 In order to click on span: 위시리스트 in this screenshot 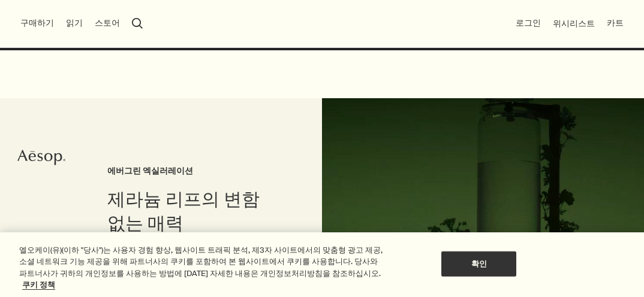, I will do `click(574, 23)`.